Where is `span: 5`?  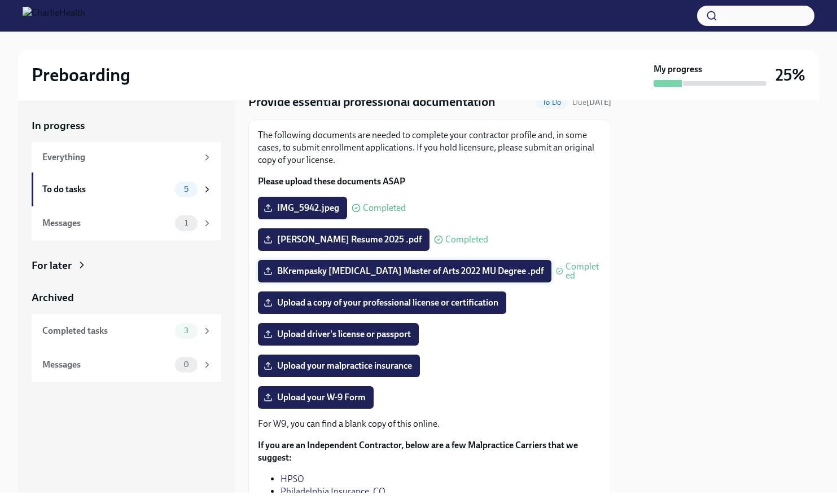 span: 5 is located at coordinates (186, 189).